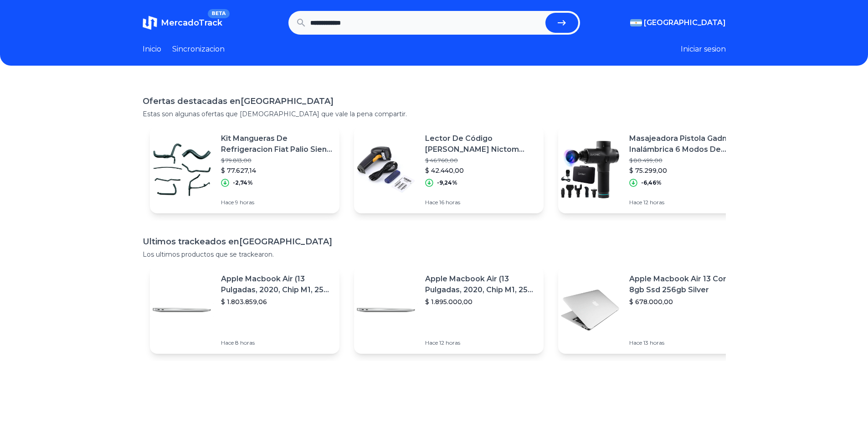 The height and width of the screenshot is (424, 868). What do you see at coordinates (218, 14) in the screenshot?
I see `span: BETA` at bounding box center [218, 14].